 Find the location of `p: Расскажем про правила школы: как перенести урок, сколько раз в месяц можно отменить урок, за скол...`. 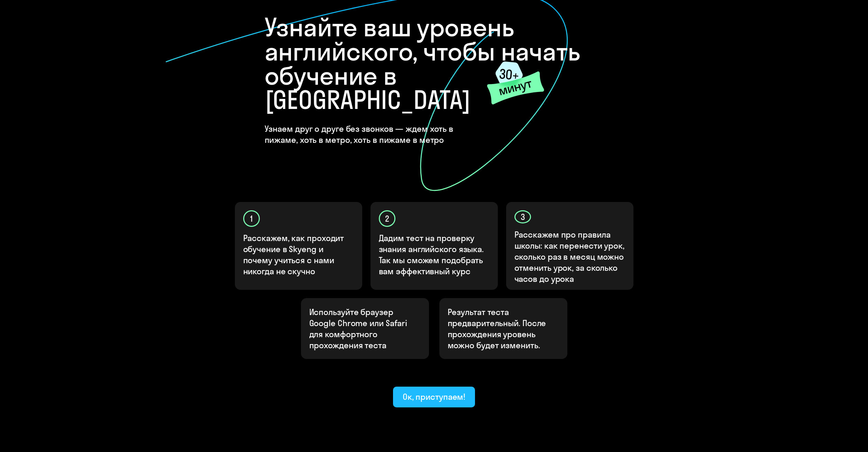

p: Расскажем про правила школы: как перенести урок, сколько раз в месяц можно отменить урок, за скол... is located at coordinates (570, 256).